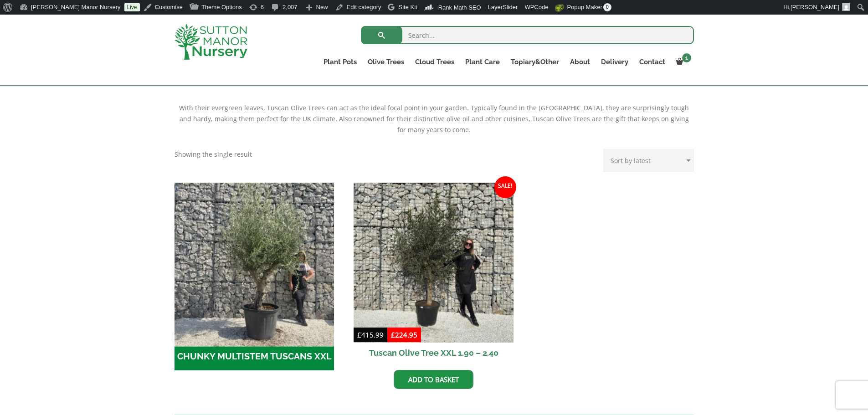 The image size is (868, 415). What do you see at coordinates (580, 62) in the screenshot?
I see `a: About` at bounding box center [580, 62].